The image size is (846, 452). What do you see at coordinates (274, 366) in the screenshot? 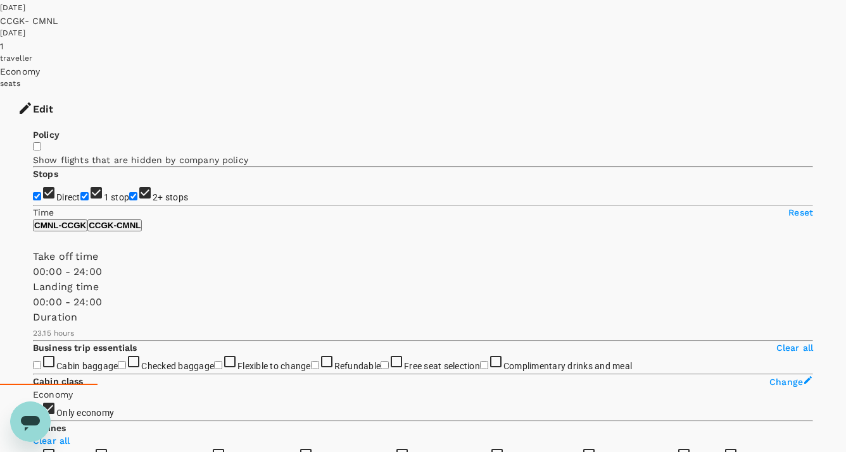
I see `span: Flexible to change` at bounding box center [274, 366].